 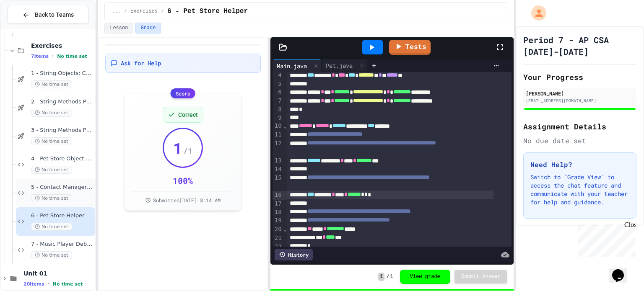 What do you see at coordinates (580, 77) in the screenshot?
I see `h2: Your Progress` at bounding box center [580, 77].